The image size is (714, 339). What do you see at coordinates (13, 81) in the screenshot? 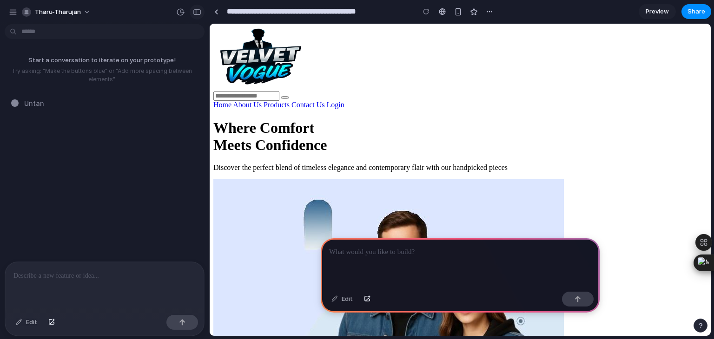
I see `a: Home` at bounding box center [13, 81].